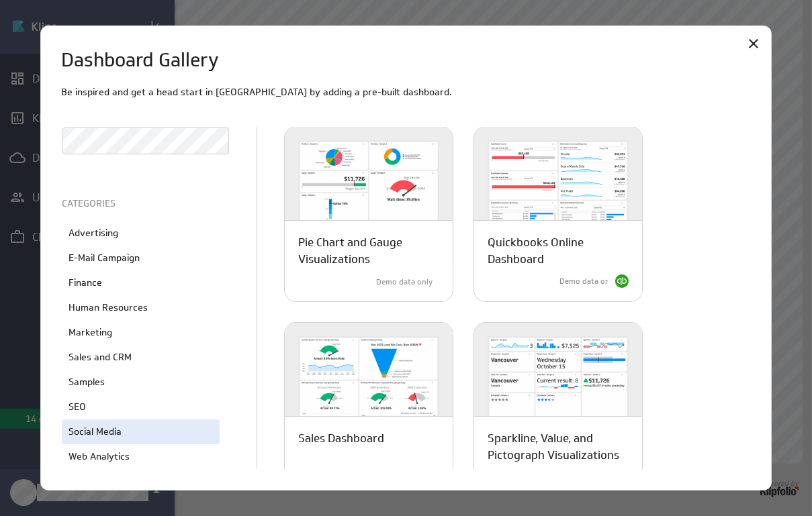  I want to click on img: sales_dashboard-light-600x400.png, so click(369, 383).